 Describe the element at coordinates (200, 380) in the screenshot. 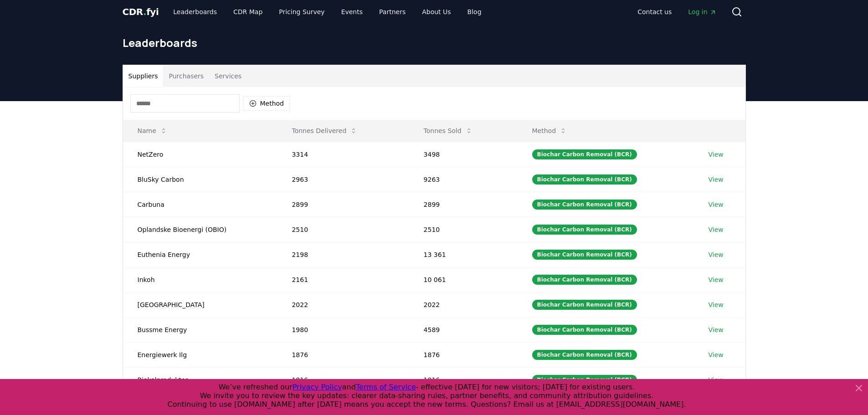

I see `td: Biokolprodukter` at that location.